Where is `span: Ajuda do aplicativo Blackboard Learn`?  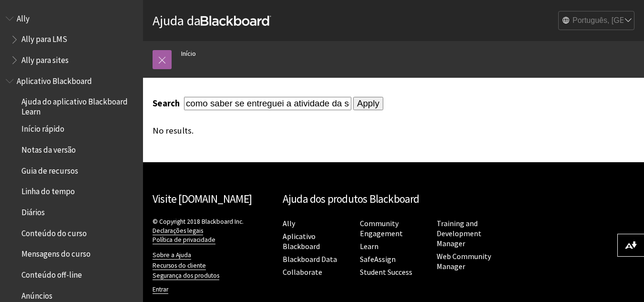
span: Ajuda do aplicativo Blackboard Learn is located at coordinates (79, 105).